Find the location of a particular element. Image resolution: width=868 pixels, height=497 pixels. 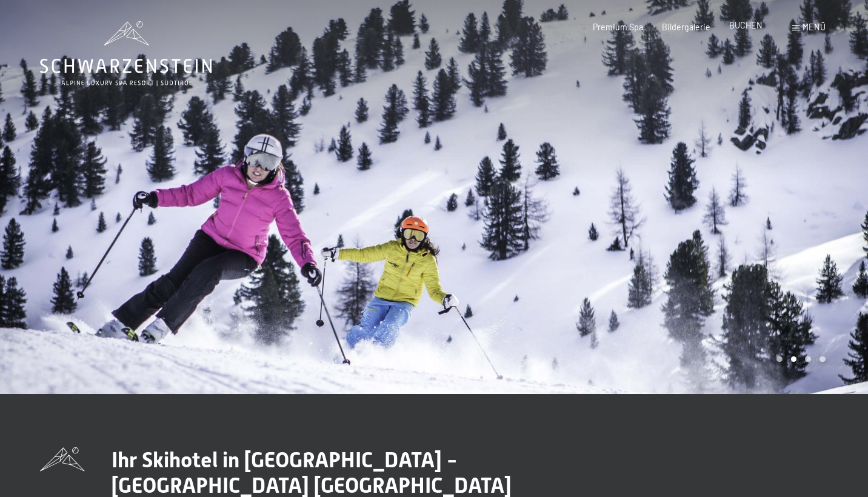

span: Bildergalerie is located at coordinates (686, 27).